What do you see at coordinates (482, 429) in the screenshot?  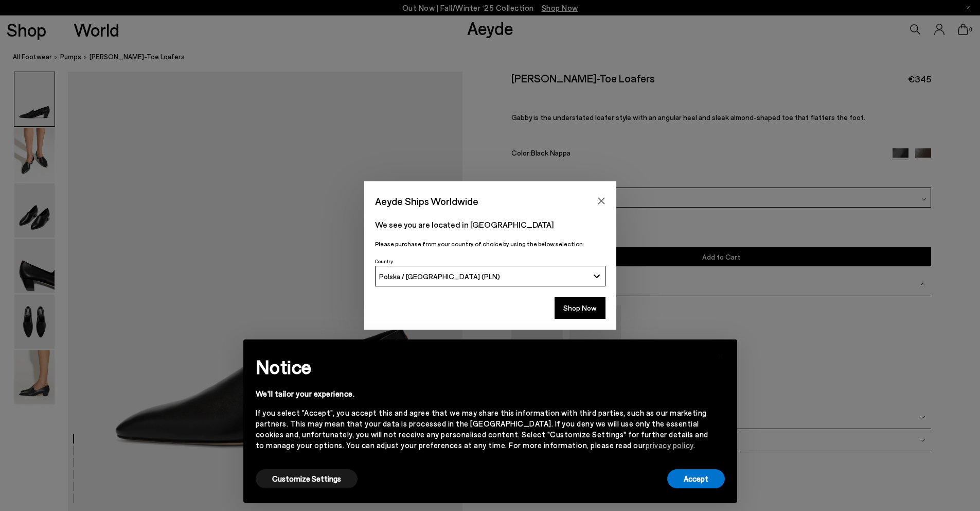 I see `div: If you select "Accept", you accept this and agree that we may share this information with third p...` at bounding box center [482, 429].